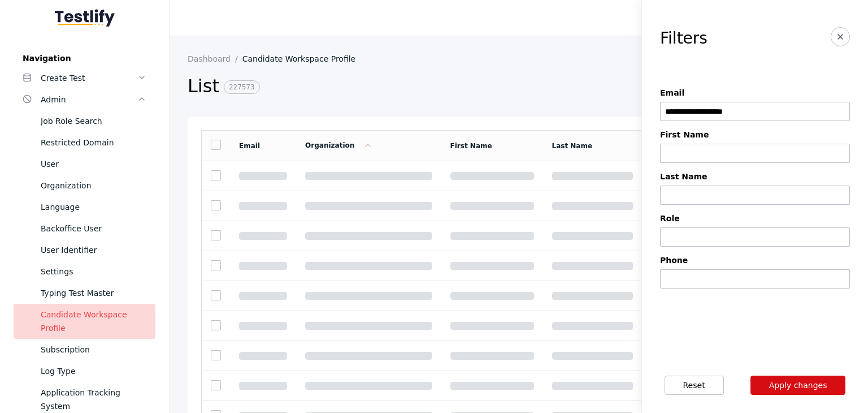 The height and width of the screenshot is (413, 868). I want to click on div: Log Type, so click(93, 371).